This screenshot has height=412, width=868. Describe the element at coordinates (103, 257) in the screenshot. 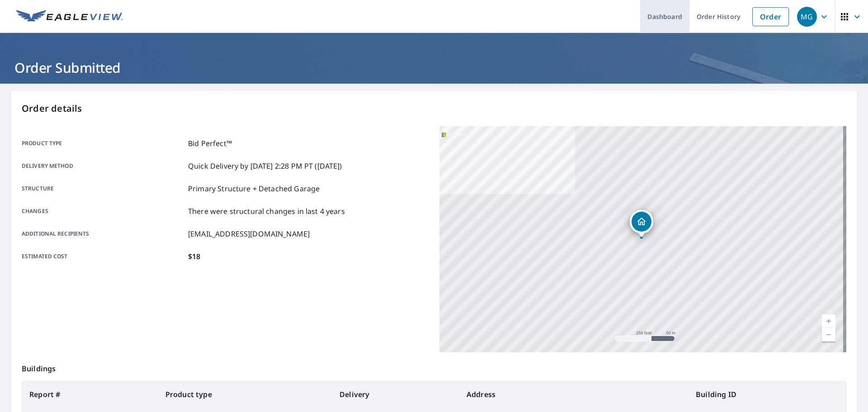

I see `p: Estimated cost` at that location.